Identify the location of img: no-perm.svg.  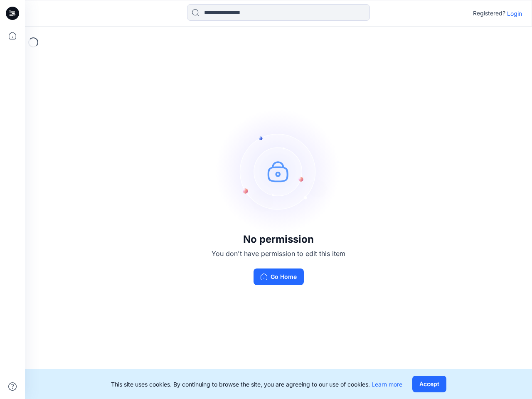
(278, 171).